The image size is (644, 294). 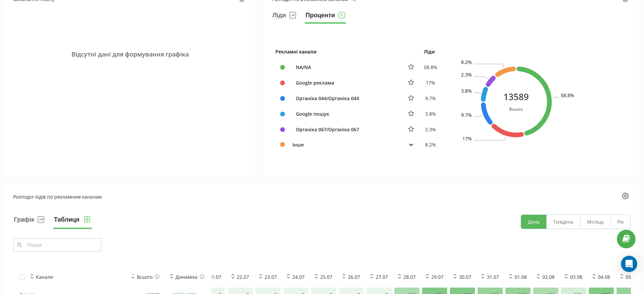 What do you see at coordinates (431, 83) in the screenshot?
I see `td: 17 %` at bounding box center [431, 83].